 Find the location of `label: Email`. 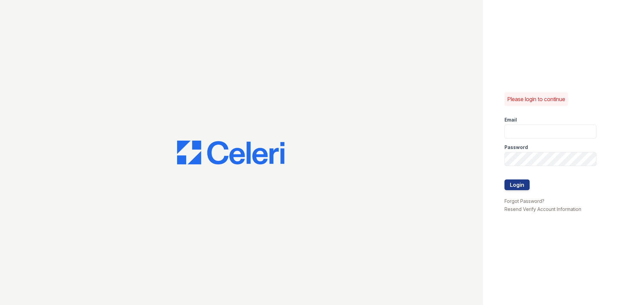

label: Email is located at coordinates (510, 120).